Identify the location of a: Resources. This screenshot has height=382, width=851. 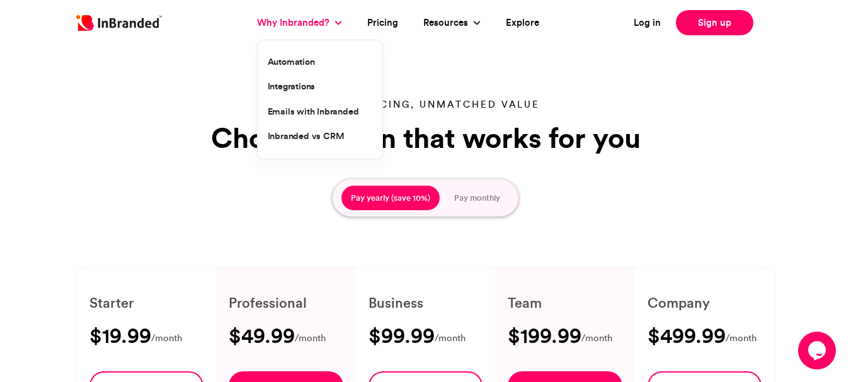
(447, 23).